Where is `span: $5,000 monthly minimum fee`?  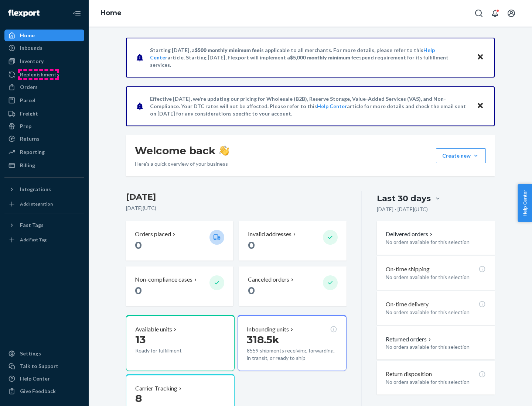
span: $5,000 monthly minimum fee is located at coordinates (324, 57).